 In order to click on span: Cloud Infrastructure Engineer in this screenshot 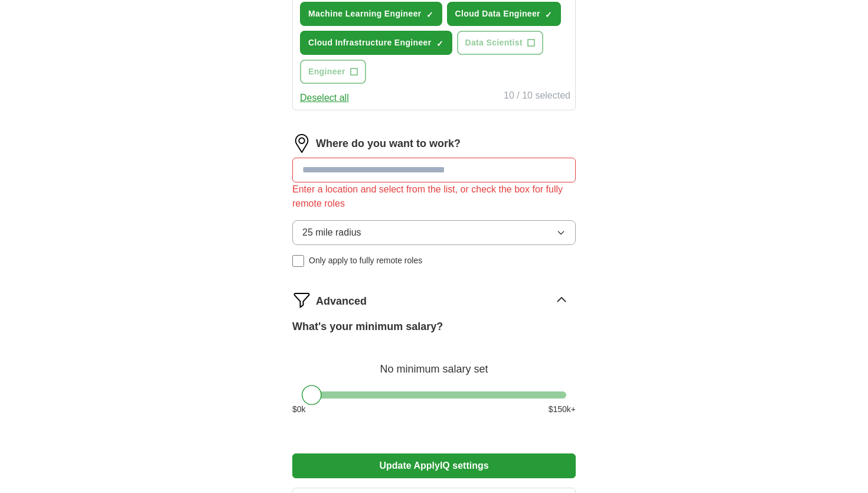, I will do `click(370, 43)`.